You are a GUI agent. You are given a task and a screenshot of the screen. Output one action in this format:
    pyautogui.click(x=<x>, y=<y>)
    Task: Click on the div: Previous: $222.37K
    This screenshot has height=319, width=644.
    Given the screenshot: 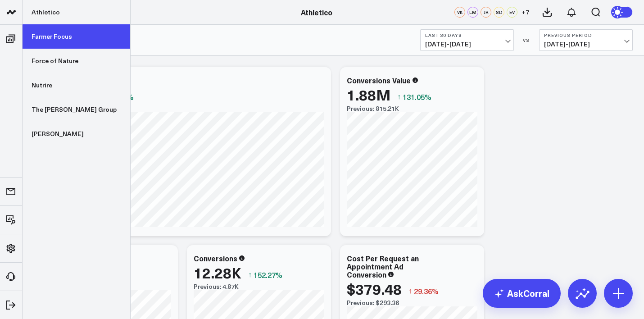 What is the action you would take?
    pyautogui.click(x=182, y=109)
    